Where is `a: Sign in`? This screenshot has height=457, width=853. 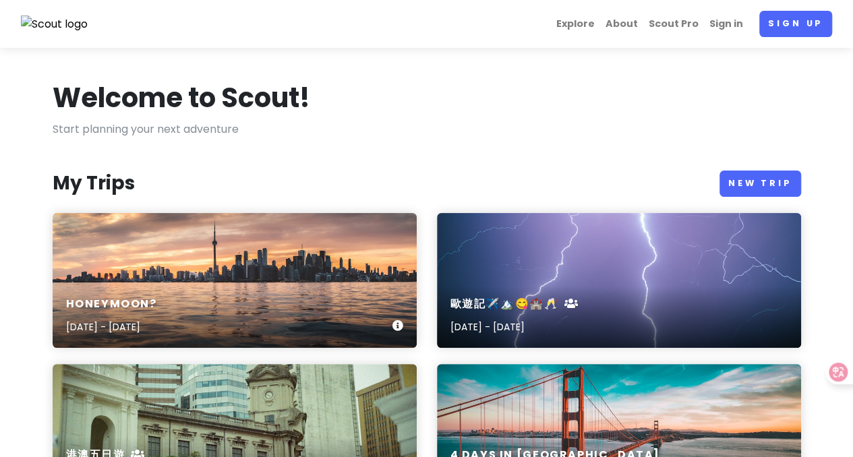
a: Sign in is located at coordinates (726, 24).